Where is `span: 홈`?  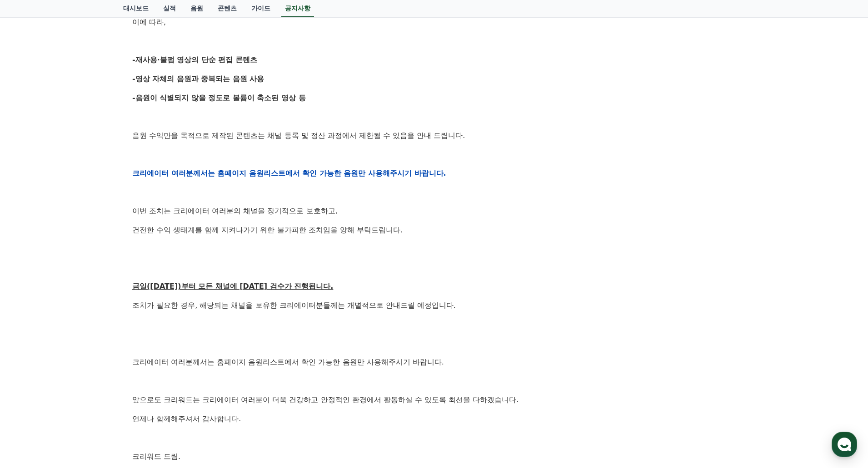
span: 홈 is located at coordinates (31, 305).